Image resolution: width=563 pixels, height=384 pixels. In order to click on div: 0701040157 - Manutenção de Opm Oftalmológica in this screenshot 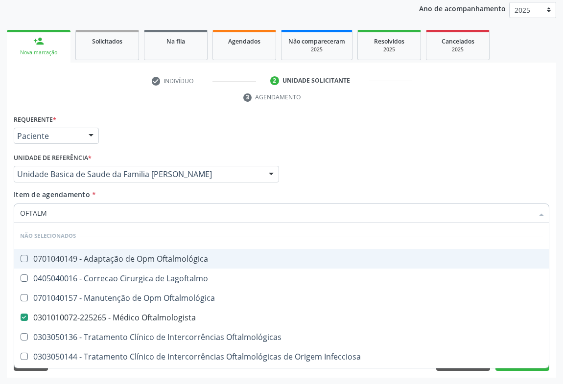, I will do `click(281, 298)`.